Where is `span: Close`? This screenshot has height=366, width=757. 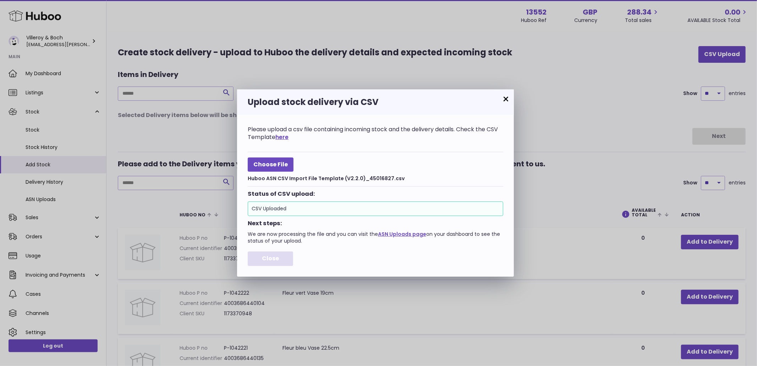 span: Close is located at coordinates (270, 258).